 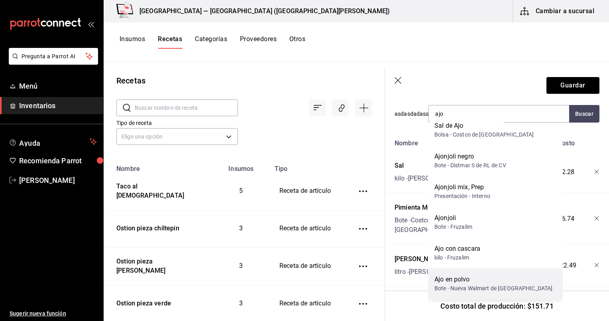 What do you see at coordinates (317, 108) in the screenshot?
I see `div: Ordenar por` at bounding box center [317, 108].